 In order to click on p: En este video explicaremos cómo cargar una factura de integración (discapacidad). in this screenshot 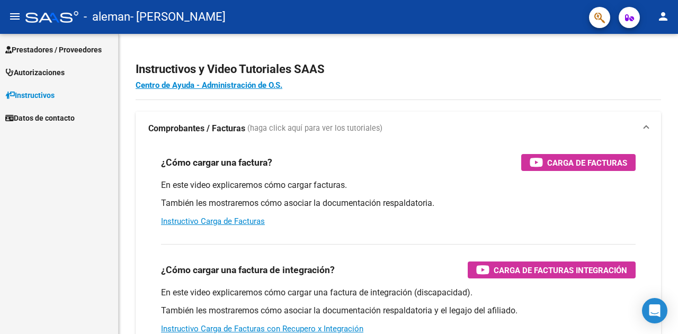, I will do `click(398, 293)`.